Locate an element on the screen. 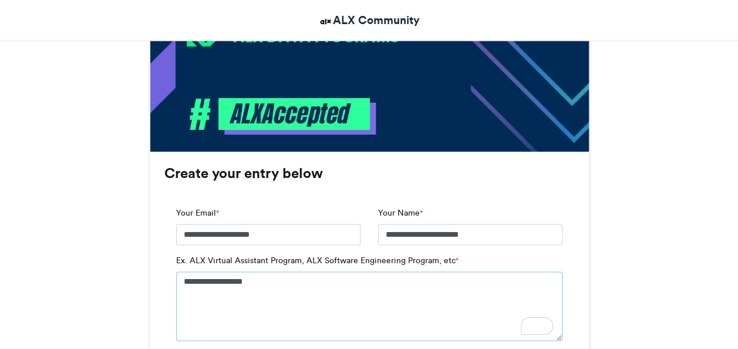  img: ALX Community is located at coordinates (325, 21).